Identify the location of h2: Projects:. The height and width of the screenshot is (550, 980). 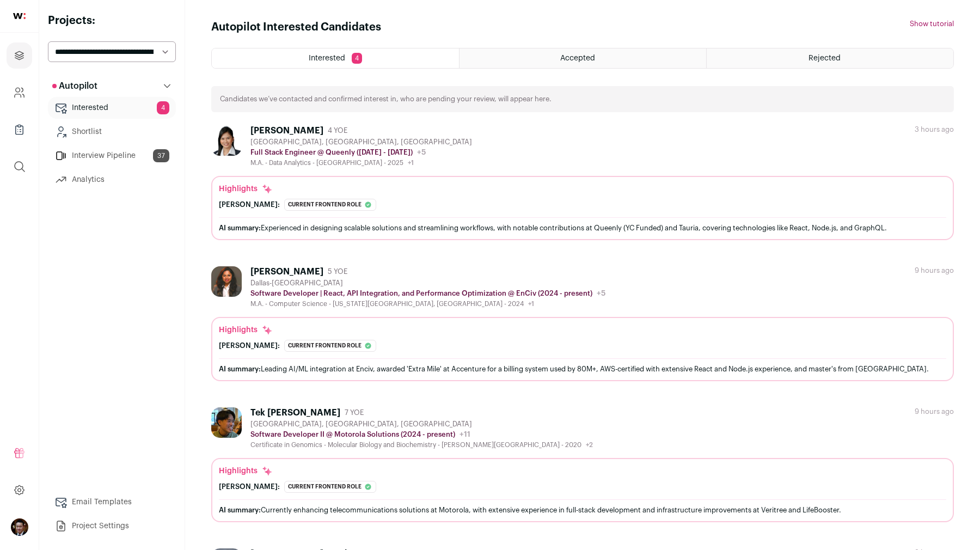
(112, 20).